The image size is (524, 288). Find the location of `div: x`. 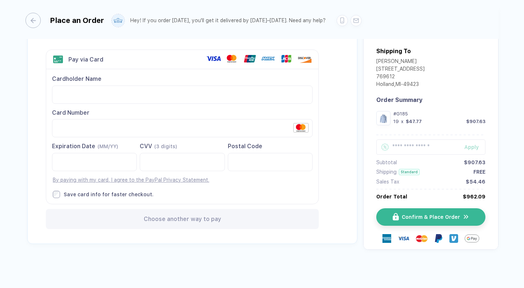

div: x is located at coordinates (402, 121).